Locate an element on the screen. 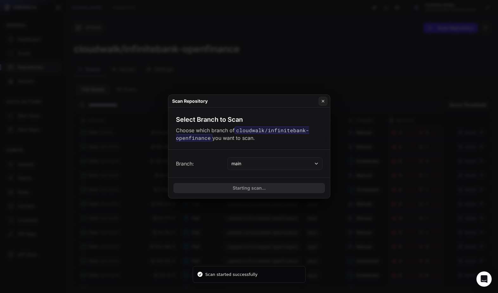 The height and width of the screenshot is (293, 498). p: Choose which branch of you want to scan. is located at coordinates (249, 134).